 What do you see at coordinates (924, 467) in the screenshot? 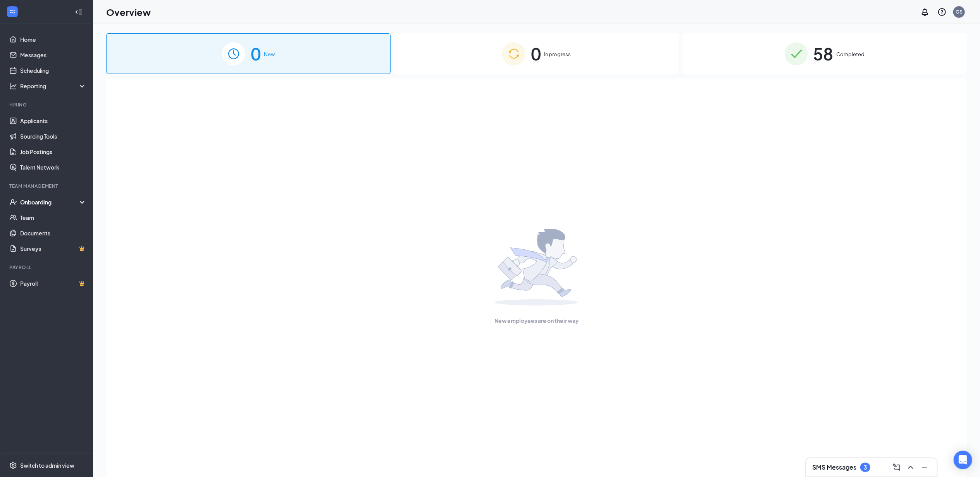
I see `svg: Minimize` at bounding box center [924, 467].